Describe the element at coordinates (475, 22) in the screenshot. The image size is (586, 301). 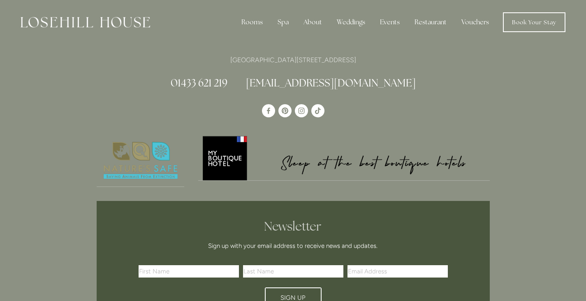
I see `a: Vouchers` at that location.